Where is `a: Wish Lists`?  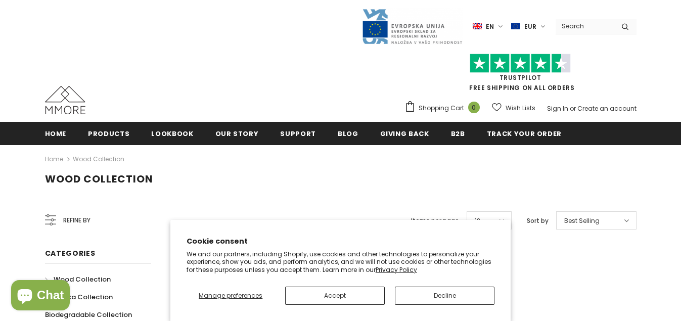
a: Wish Lists is located at coordinates (514, 108).